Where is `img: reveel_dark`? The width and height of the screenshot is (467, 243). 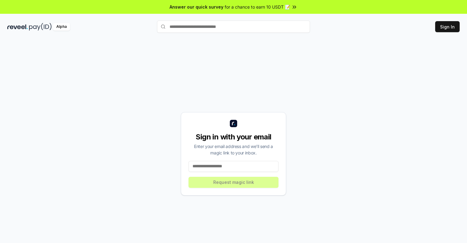
img: reveel_dark is located at coordinates (17, 27).